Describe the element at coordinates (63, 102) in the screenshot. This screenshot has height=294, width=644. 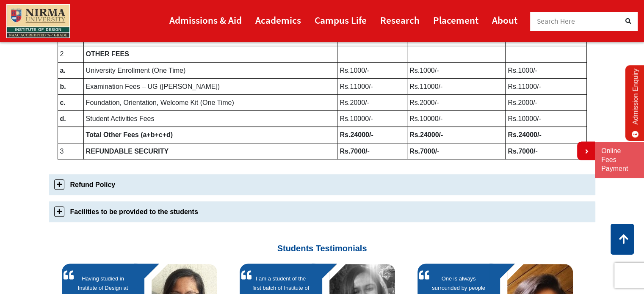
I see `b: c.` at that location.